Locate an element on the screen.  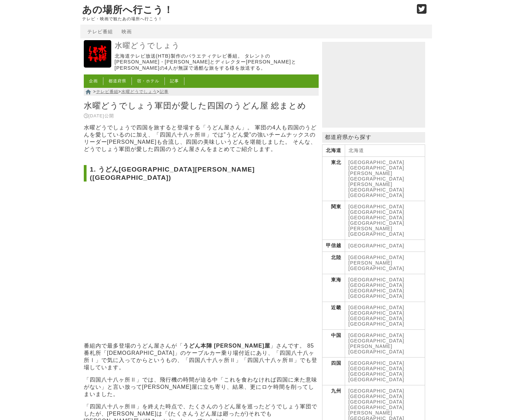
a: 宿・ホテル is located at coordinates (148, 81).